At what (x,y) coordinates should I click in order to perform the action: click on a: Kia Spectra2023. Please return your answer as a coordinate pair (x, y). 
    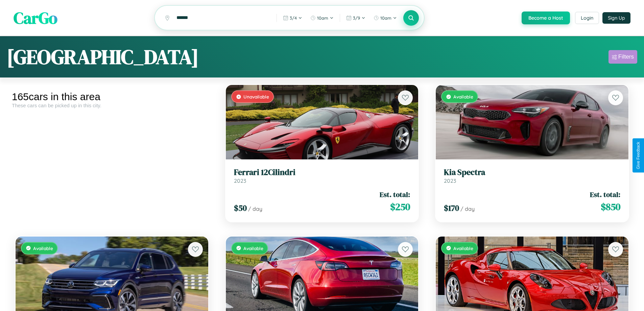
    Looking at the image, I should click on (532, 175).